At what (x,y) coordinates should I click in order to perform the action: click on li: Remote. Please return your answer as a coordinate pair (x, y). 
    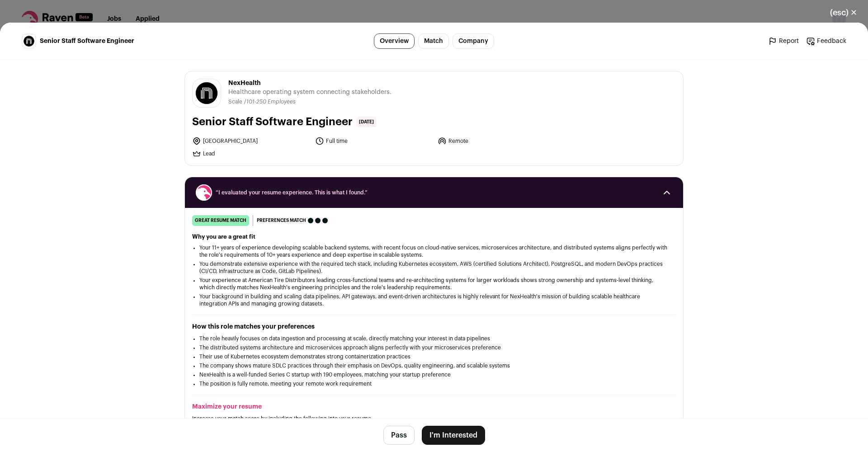
    Looking at the image, I should click on (496, 141).